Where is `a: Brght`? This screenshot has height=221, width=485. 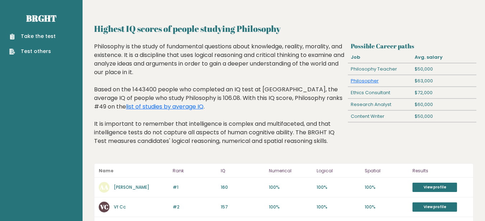
a: Brght is located at coordinates (41, 18).